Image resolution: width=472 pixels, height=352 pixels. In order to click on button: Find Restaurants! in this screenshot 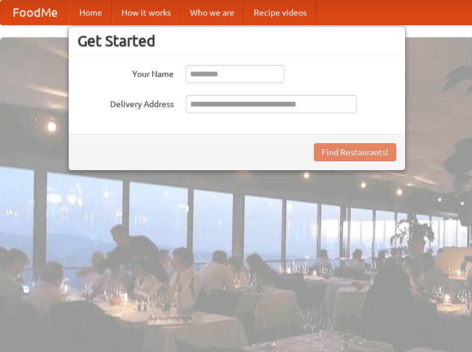, I will do `click(355, 152)`.